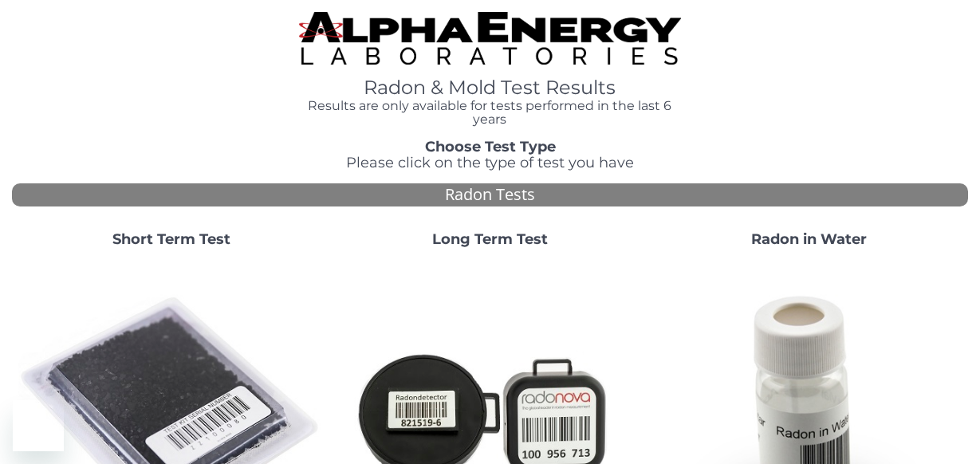 The width and height of the screenshot is (980, 464). Describe the element at coordinates (490, 194) in the screenshot. I see `div: Radon Tests` at that location.